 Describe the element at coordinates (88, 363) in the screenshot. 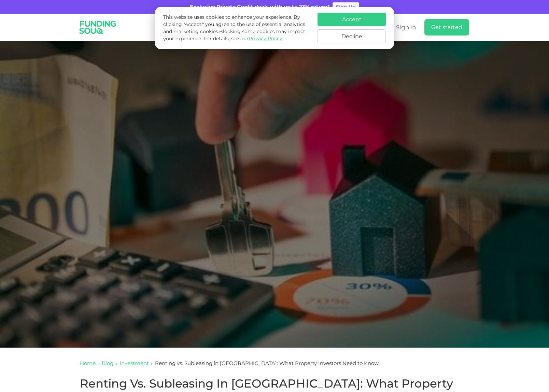

I see `a: Home` at that location.